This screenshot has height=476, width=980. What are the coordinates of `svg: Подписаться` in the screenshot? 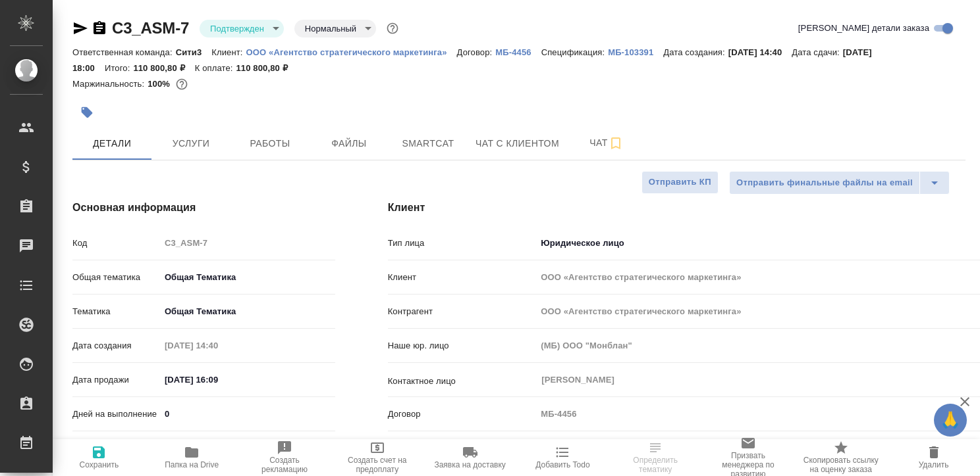 It's located at (616, 144).